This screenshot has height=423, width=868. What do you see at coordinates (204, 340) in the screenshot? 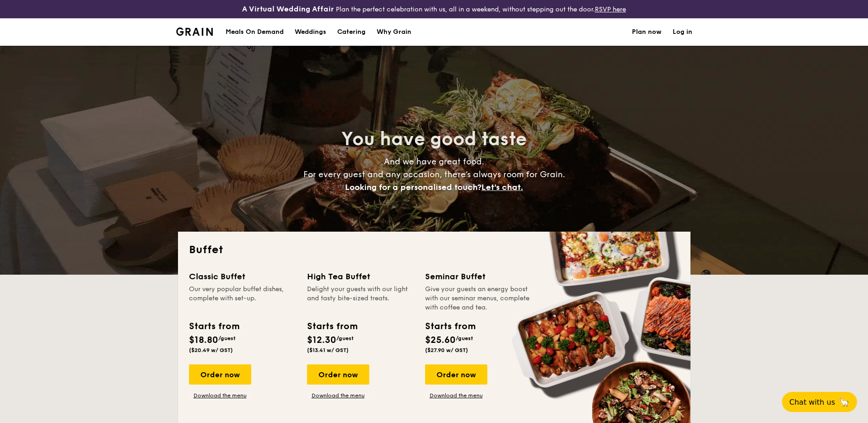
I see `span: $18.80` at bounding box center [204, 340].